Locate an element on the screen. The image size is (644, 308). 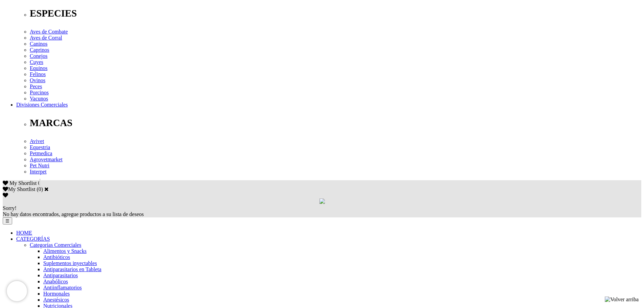
span: Avivet is located at coordinates (37, 141).